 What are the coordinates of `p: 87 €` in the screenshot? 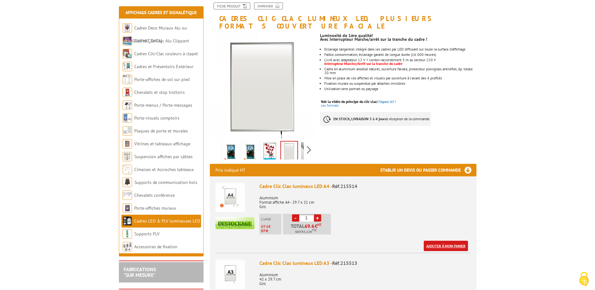 It's located at (271, 231).